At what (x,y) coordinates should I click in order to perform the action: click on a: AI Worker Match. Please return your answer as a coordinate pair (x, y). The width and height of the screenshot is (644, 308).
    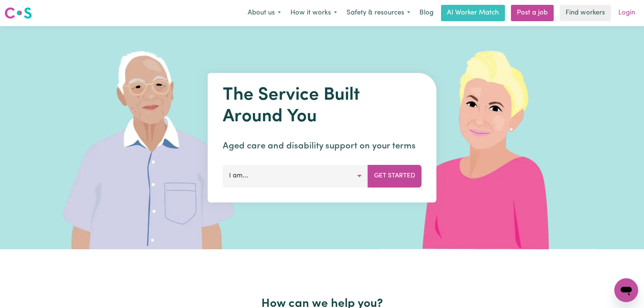
    Looking at the image, I should click on (473, 13).